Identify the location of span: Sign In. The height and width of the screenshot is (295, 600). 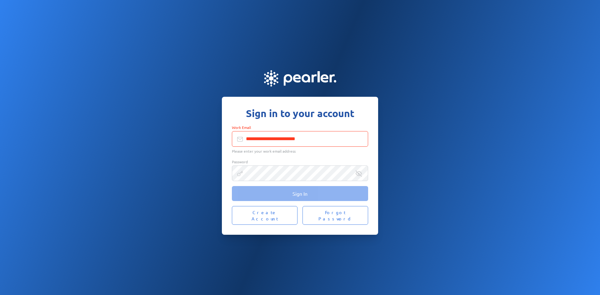
(300, 194).